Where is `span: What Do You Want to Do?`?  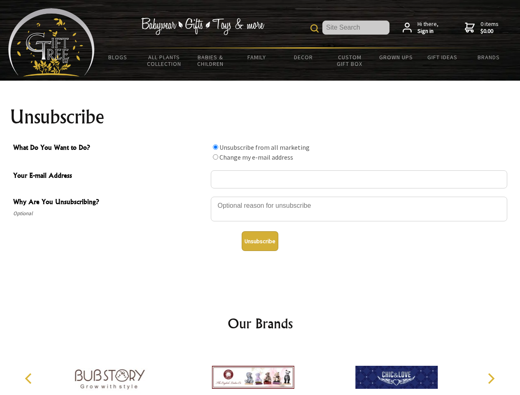 span: What Do You Want to Do? is located at coordinates (110, 148).